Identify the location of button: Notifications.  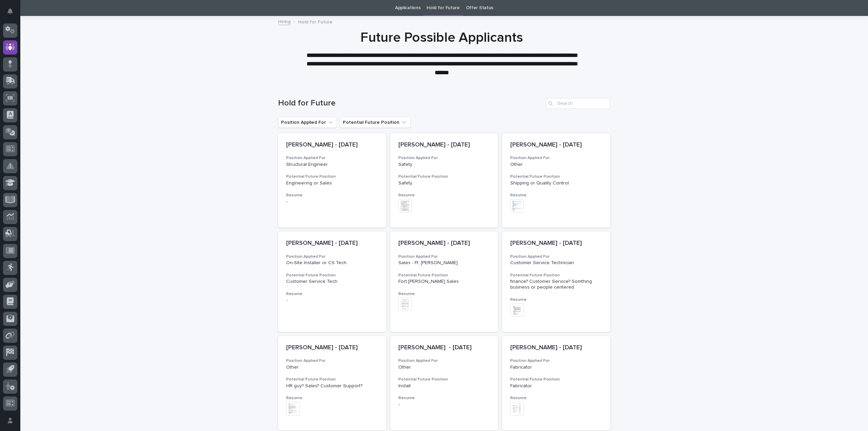
(10, 11).